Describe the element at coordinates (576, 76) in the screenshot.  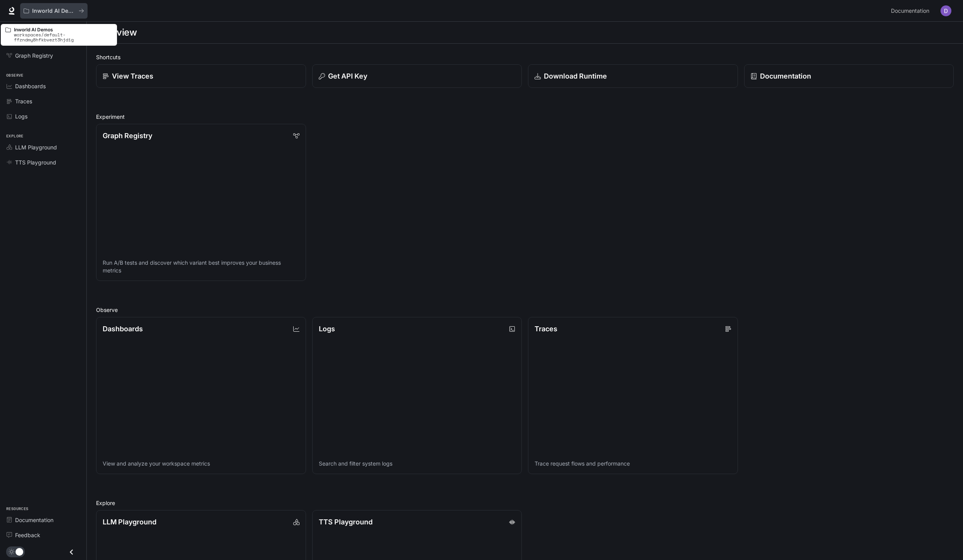
I see `p: Download Runtime` at that location.